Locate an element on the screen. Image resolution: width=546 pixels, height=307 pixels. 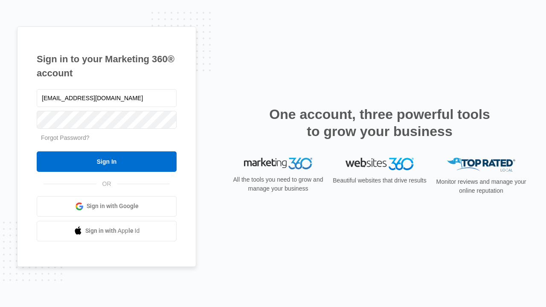
span: OR is located at coordinates (107, 184).